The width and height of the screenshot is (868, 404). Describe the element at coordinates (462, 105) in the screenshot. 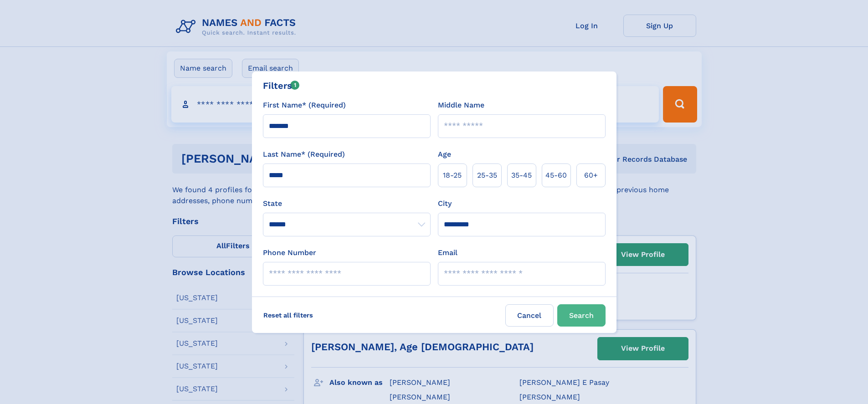

I see `label: Middle Name` at that location.